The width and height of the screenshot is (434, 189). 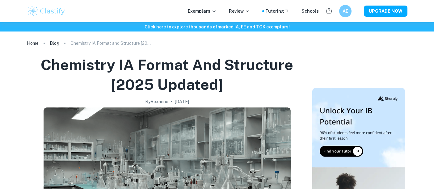 What do you see at coordinates (386, 11) in the screenshot?
I see `button: UPGRADE NOW` at bounding box center [386, 11].